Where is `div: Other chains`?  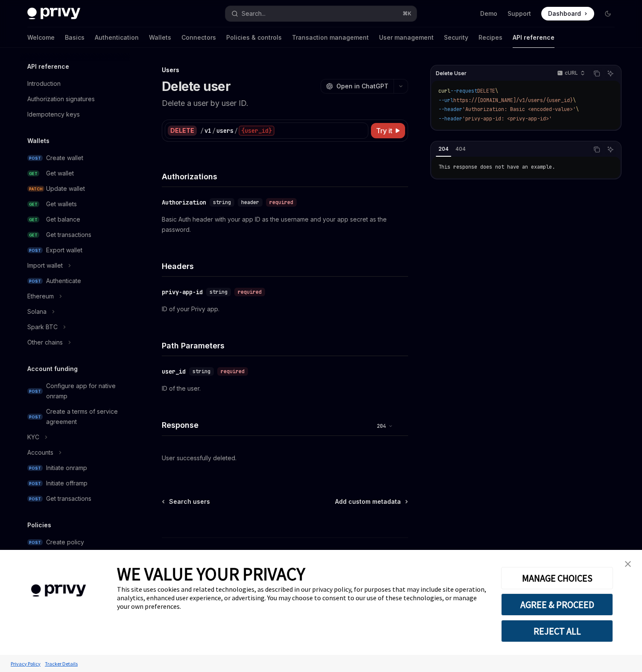
div: Other chains is located at coordinates (45, 343).